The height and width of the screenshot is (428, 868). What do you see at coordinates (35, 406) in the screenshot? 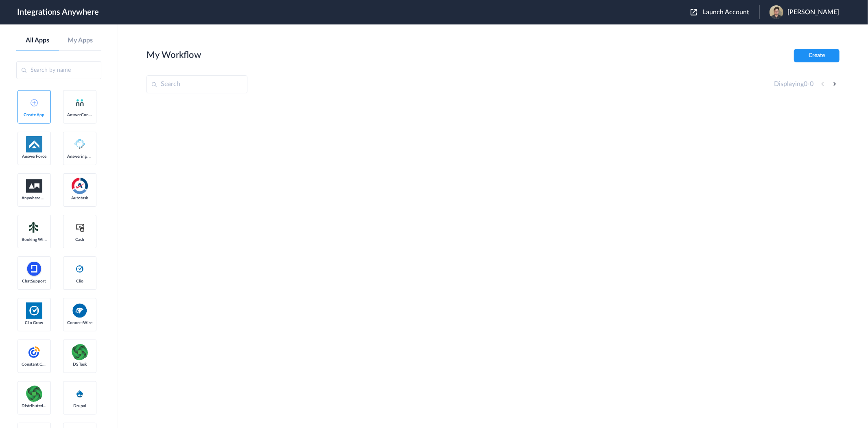
I see `span: Distributed Source` at bounding box center [35, 406].